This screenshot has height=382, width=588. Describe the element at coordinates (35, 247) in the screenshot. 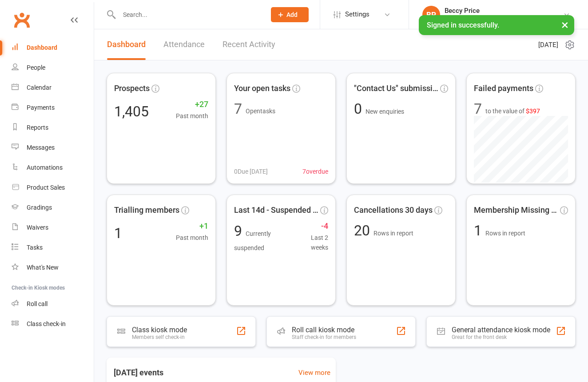

I see `div: Tasks` at that location.